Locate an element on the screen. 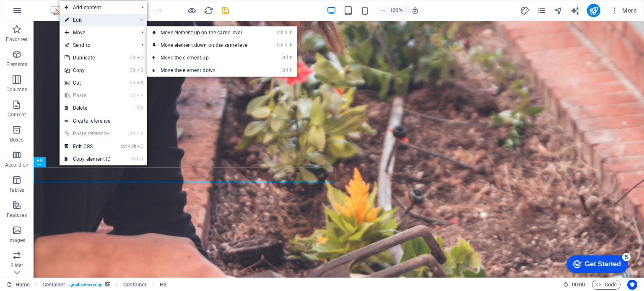 The height and width of the screenshot is (291, 644). h6: 100% is located at coordinates (396, 10).